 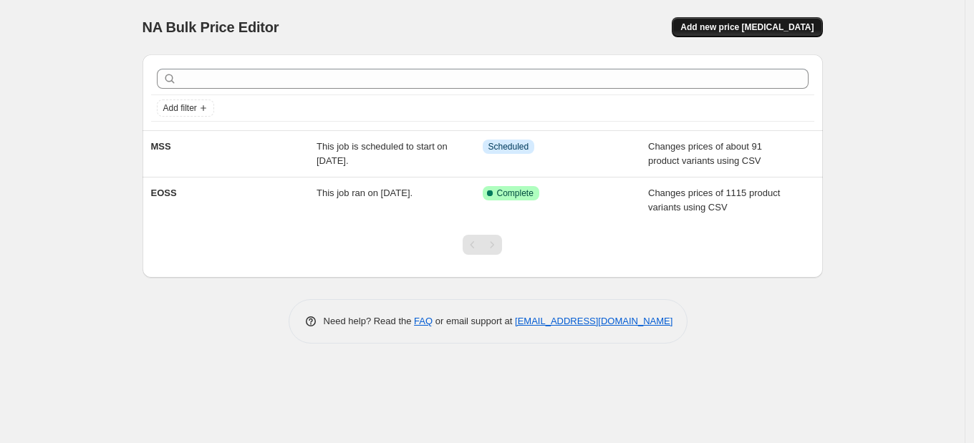 I want to click on nav: Pagination, so click(x=482, y=245).